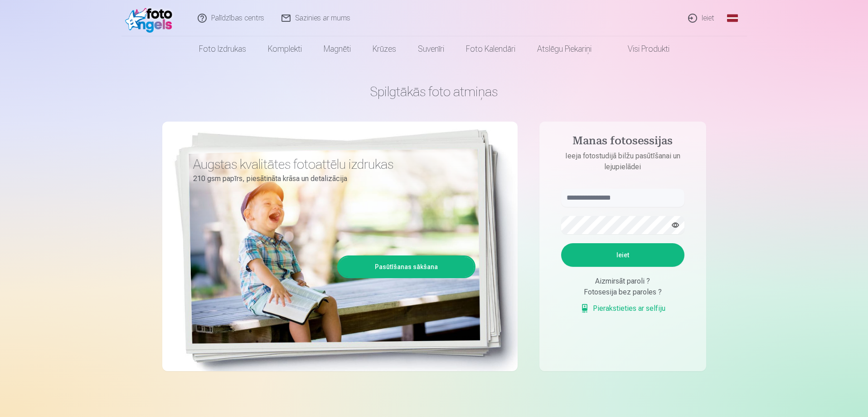 The width and height of the screenshot is (868, 417). I want to click on a: Visi produkti, so click(641, 49).